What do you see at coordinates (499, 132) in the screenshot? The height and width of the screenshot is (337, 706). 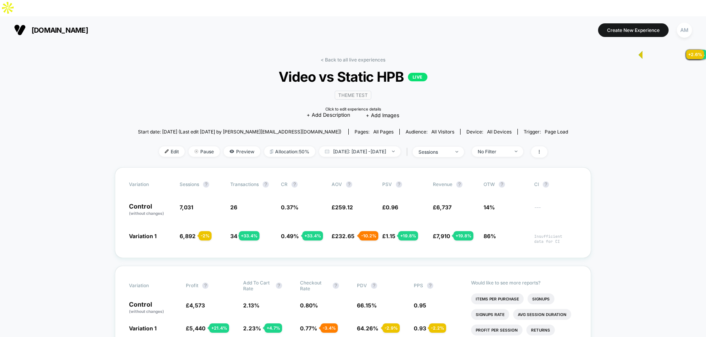 I see `span: all devices` at bounding box center [499, 132].